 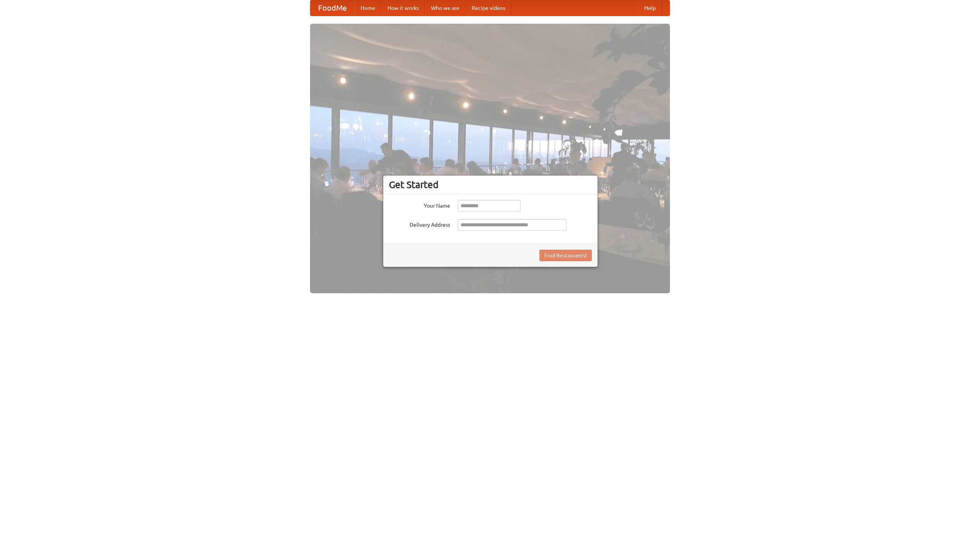 I want to click on a: Home, so click(x=368, y=8).